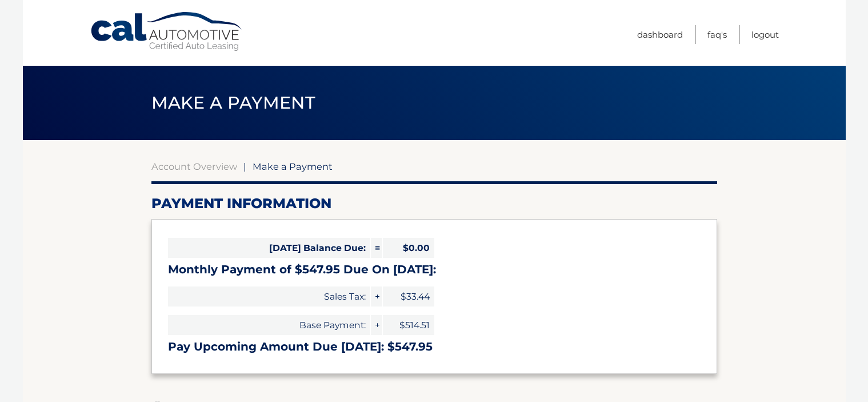 Image resolution: width=868 pixels, height=402 pixels. Describe the element at coordinates (167, 31) in the screenshot. I see `a: Cal Automotive` at that location.